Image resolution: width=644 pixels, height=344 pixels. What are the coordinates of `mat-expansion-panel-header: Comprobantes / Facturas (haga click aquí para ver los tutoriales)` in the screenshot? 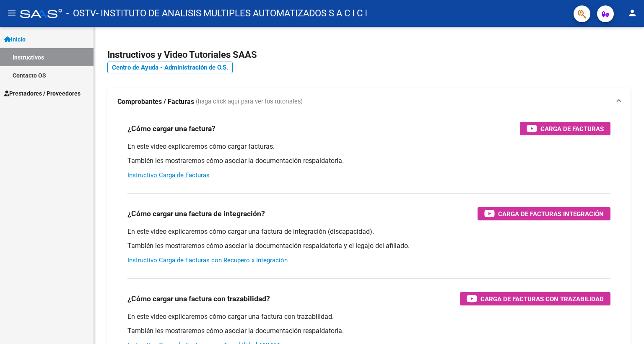 It's located at (369, 102).